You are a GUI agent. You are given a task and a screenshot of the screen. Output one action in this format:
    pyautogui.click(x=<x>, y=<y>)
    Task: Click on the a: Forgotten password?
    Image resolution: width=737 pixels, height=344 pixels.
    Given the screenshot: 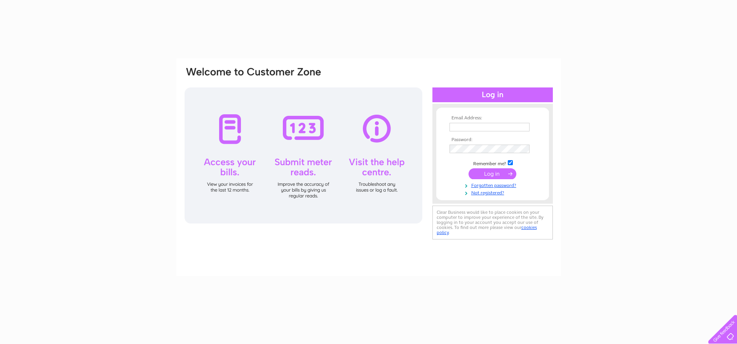 What is the action you would take?
    pyautogui.click(x=493, y=184)
    